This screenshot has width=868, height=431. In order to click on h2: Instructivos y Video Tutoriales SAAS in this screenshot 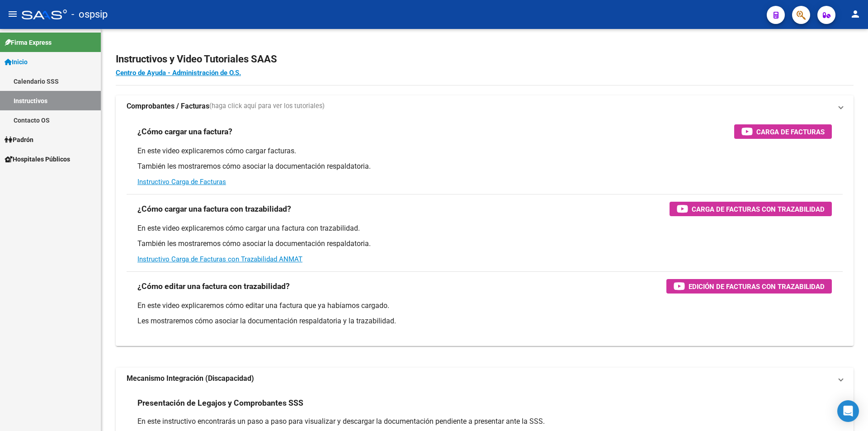, I will do `click(485, 60)`.